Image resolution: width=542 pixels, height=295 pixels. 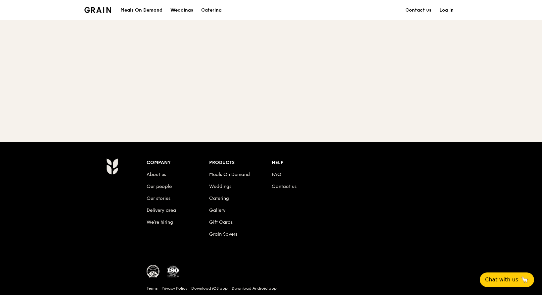 What do you see at coordinates (240, 163) in the screenshot?
I see `div: Products` at bounding box center [240, 163].